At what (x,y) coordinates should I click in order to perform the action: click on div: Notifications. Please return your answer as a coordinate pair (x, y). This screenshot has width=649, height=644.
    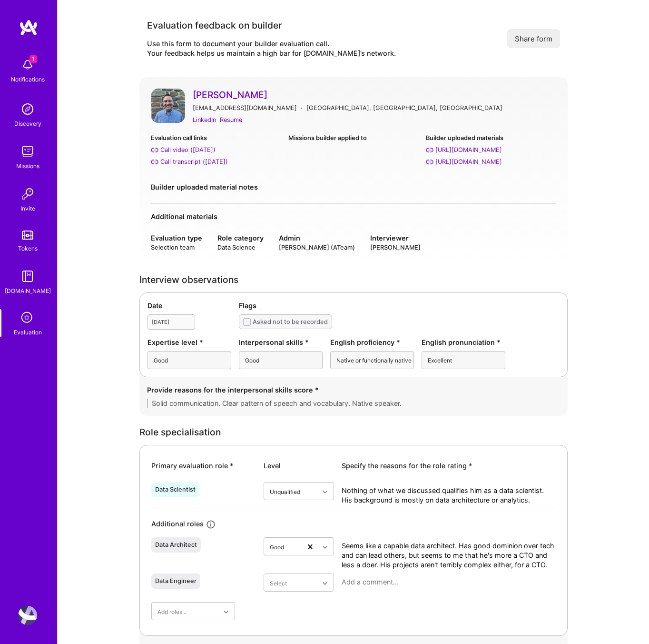
    Looking at the image, I should click on (28, 79).